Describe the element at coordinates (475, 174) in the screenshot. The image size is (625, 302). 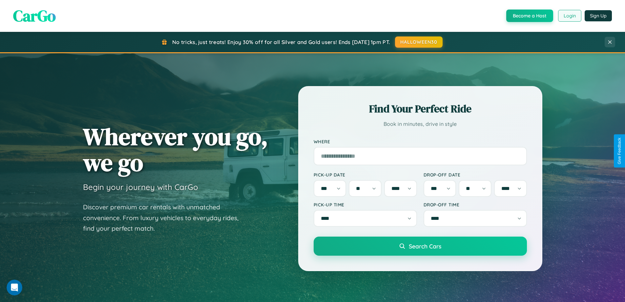
I see `label: Drop-off Date` at that location.